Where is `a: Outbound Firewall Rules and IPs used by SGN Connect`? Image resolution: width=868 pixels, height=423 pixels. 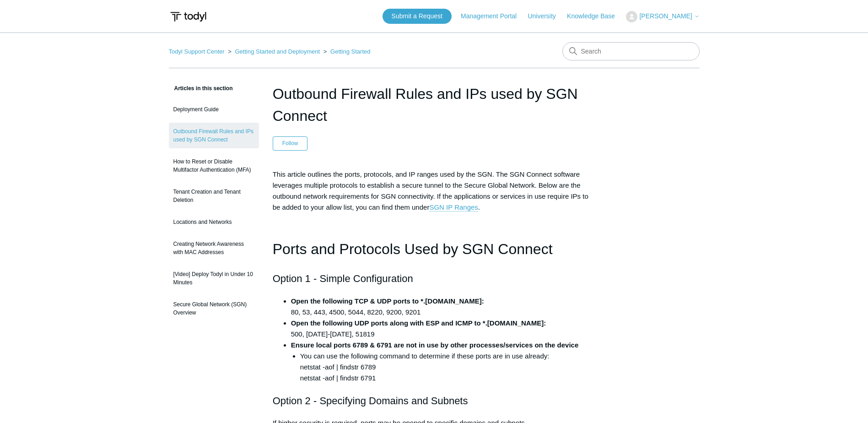
a: Outbound Firewall Rules and IPs used by SGN Connect is located at coordinates (214, 135).